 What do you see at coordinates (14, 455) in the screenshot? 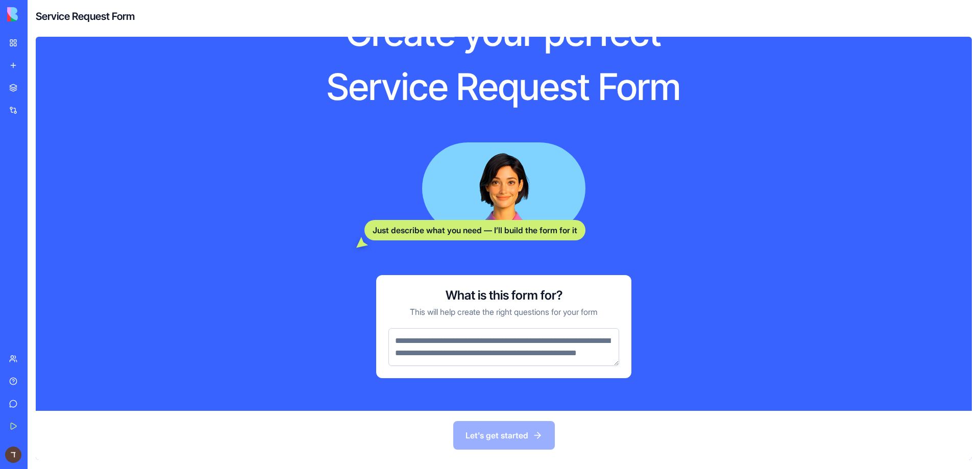
I see `img: ACg8ocK6-HCFhYZYZXS4j9vxc9fvCo-snIC4PGomg_KXjjGNFaHNxw=s96-c` at bounding box center [14, 455].